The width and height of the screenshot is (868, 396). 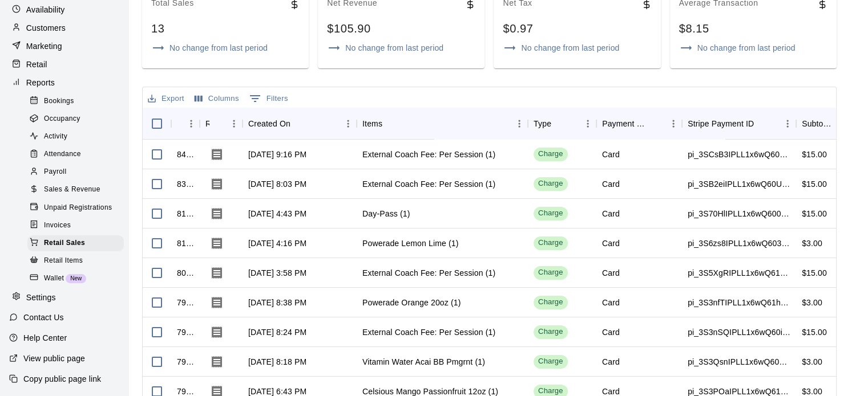 I want to click on div: Sep 24, 2025, 8:03 PM, so click(x=278, y=185).